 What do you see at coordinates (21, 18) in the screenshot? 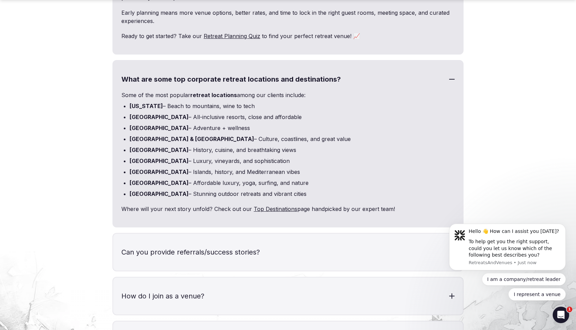
I see `img: Profile image for RetreatsAndVenues` at bounding box center [21, 18].